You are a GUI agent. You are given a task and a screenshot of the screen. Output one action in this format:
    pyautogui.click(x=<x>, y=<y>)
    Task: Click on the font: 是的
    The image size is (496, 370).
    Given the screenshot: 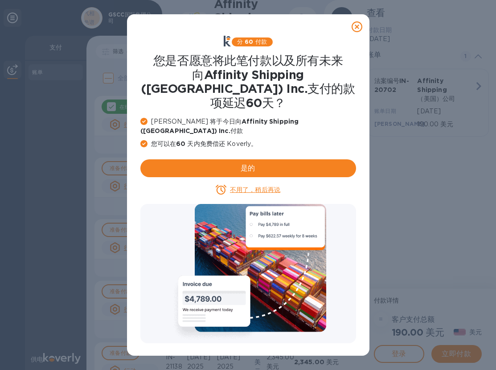 What is the action you would take?
    pyautogui.click(x=248, y=168)
    